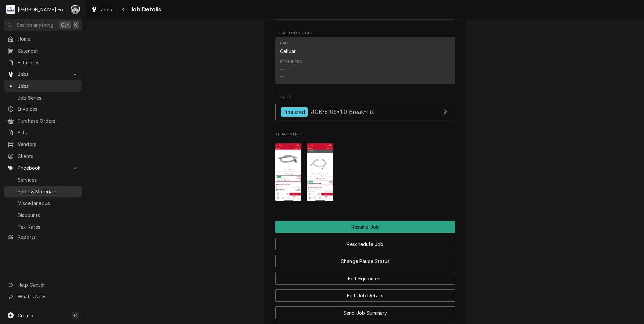 This screenshot has width=644, height=324. What do you see at coordinates (48, 63) in the screenshot?
I see `span: Estimates` at bounding box center [48, 63].